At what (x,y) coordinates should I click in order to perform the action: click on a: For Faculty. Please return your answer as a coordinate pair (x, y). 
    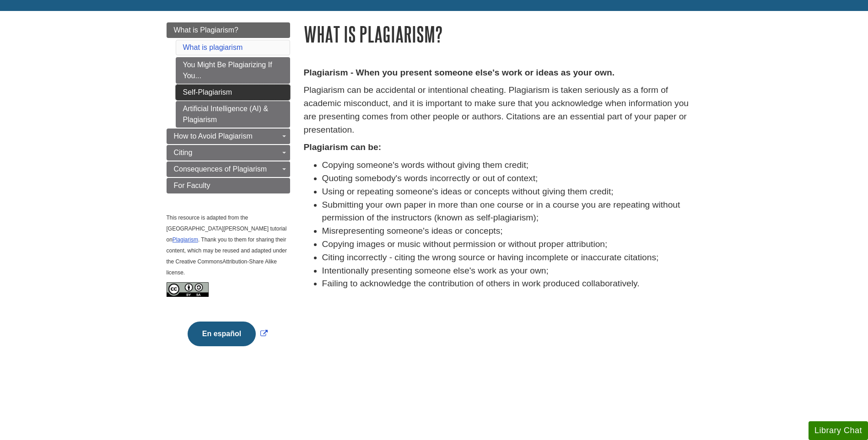
    Looking at the image, I should click on (228, 186).